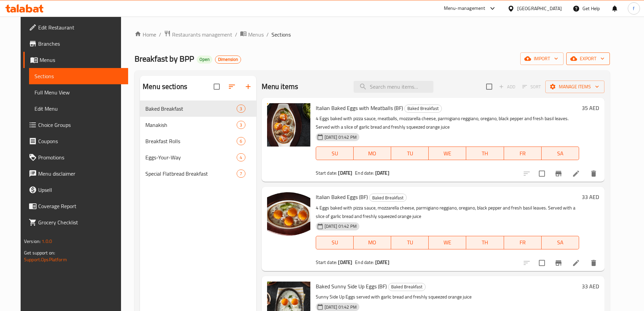 Image resolution: width=644 pixels, height=311 pixels. Describe the element at coordinates (205, 60) in the screenshot. I see `div: Open` at that location.